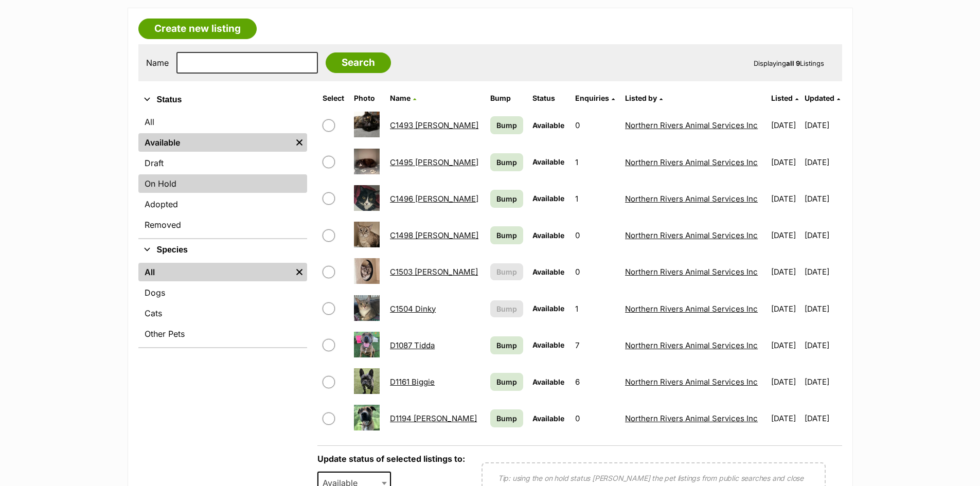 This screenshot has height=486, width=980. What do you see at coordinates (820, 98) in the screenshot?
I see `span: Updated` at bounding box center [820, 98].